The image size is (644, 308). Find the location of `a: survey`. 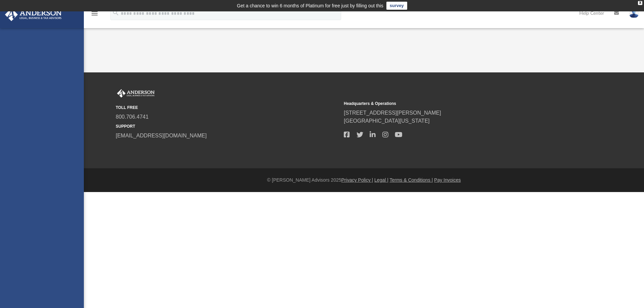

a: survey is located at coordinates (397, 6).